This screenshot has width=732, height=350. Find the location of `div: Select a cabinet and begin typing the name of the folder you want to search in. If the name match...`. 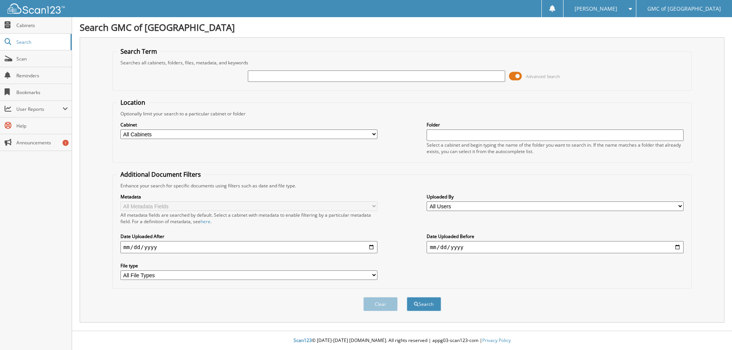

div: Select a cabinet and begin typing the name of the folder you want to search in. If the name match... is located at coordinates (555, 148).